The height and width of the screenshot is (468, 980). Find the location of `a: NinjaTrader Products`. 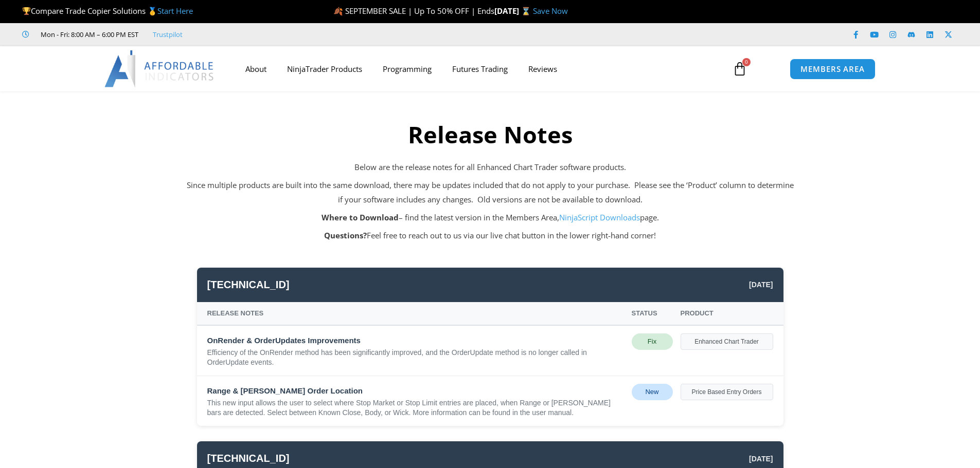

a: NinjaTrader Products is located at coordinates (324, 68).